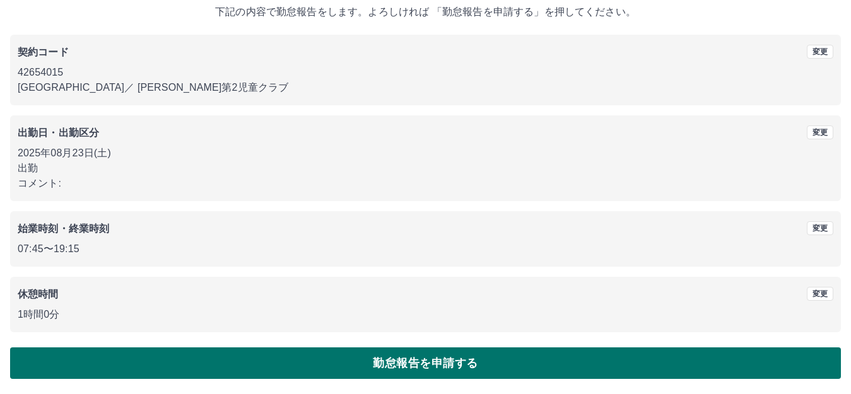 The image size is (851, 394). What do you see at coordinates (425, 315) in the screenshot?
I see `p: 1時間0分` at bounding box center [425, 315].